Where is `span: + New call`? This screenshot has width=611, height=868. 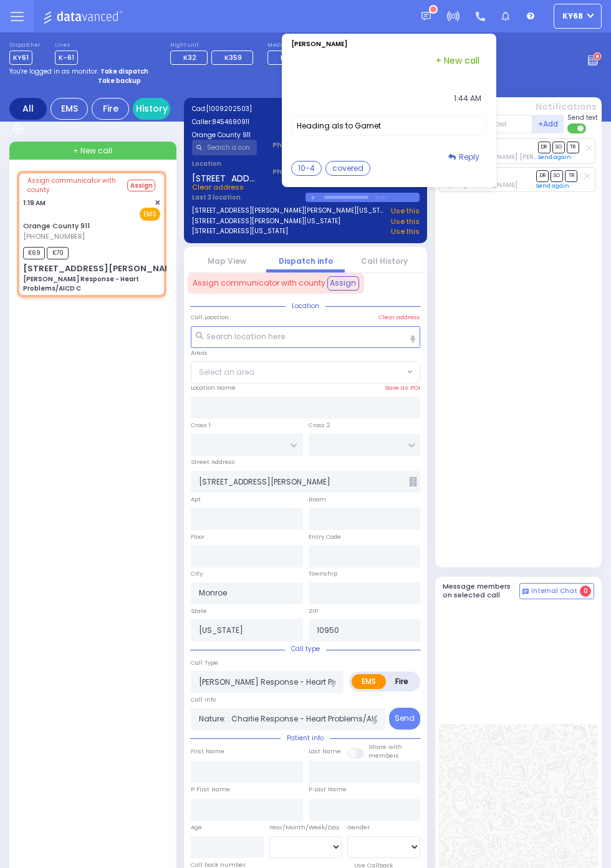 span: + New call is located at coordinates (92, 151).